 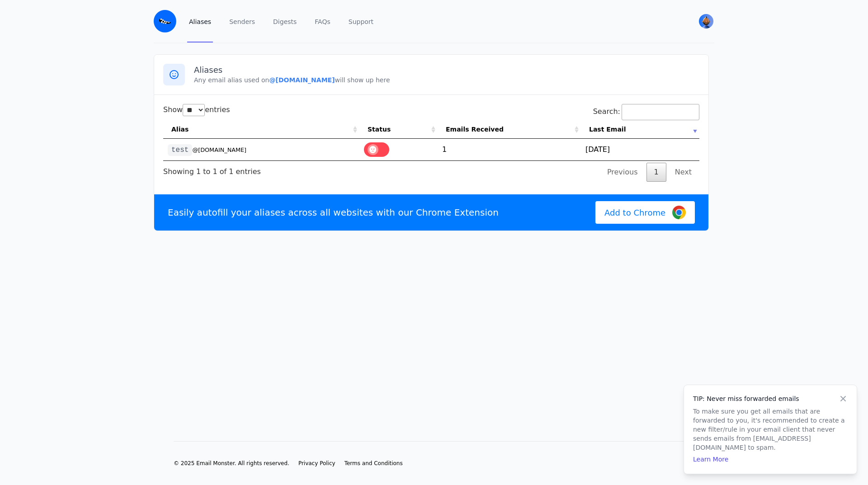 I want to click on img: kob's Avatar, so click(x=706, y=21).